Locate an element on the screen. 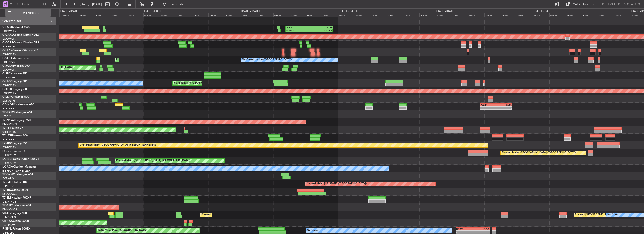 This screenshot has height=234, width=644. a: LGAV/ATH is located at coordinates (9, 77).